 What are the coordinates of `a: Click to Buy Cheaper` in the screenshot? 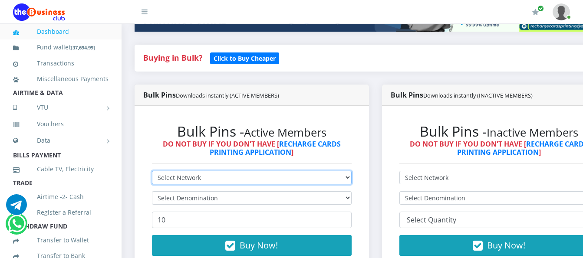 It's located at (244, 58).